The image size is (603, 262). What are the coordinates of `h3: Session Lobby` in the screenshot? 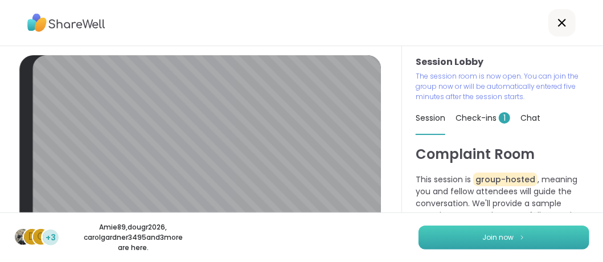 It's located at (502, 62).